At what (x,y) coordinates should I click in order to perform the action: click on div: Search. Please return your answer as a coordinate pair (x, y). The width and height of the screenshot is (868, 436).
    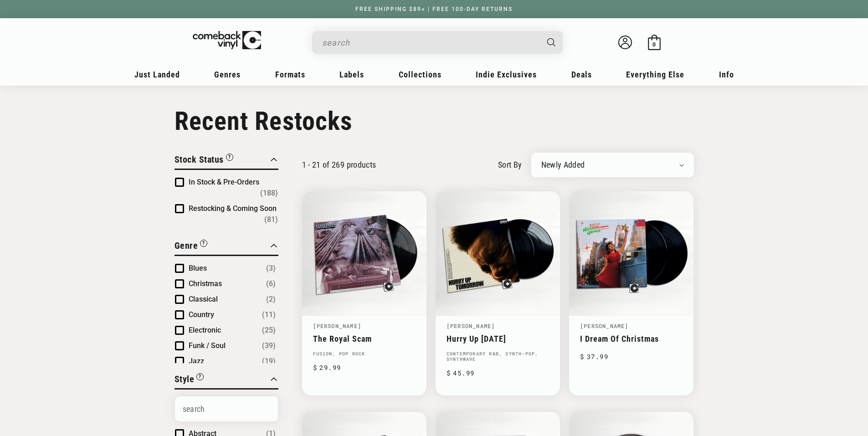
    Looking at the image, I should click on (437, 42).